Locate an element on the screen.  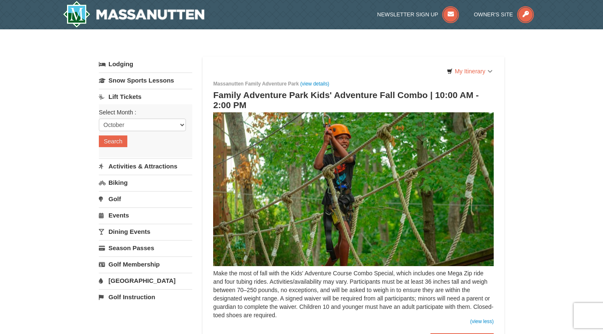
button: Search is located at coordinates (113, 141).